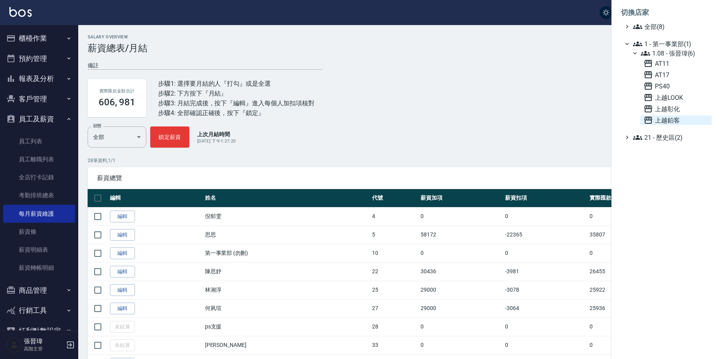  I want to click on span: 上越彰化, so click(676, 109).